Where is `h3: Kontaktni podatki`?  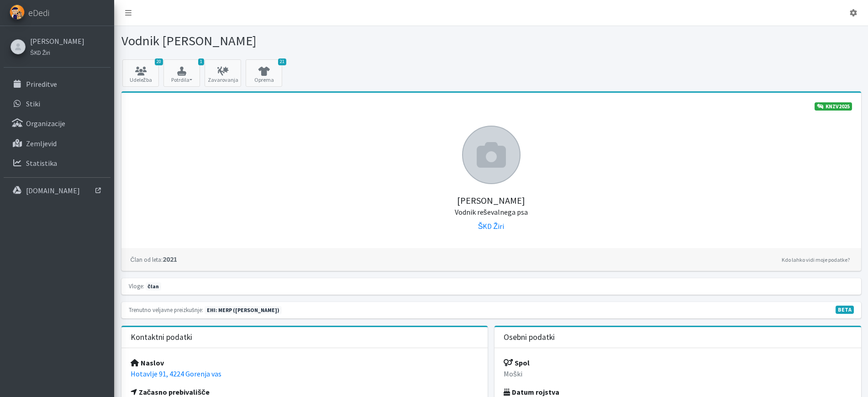 h3: Kontaktni podatki is located at coordinates (161, 337).